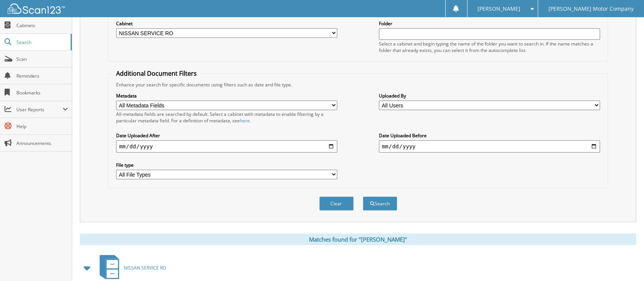  Describe the element at coordinates (227, 135) in the screenshot. I see `label: Date Uploaded After` at that location.